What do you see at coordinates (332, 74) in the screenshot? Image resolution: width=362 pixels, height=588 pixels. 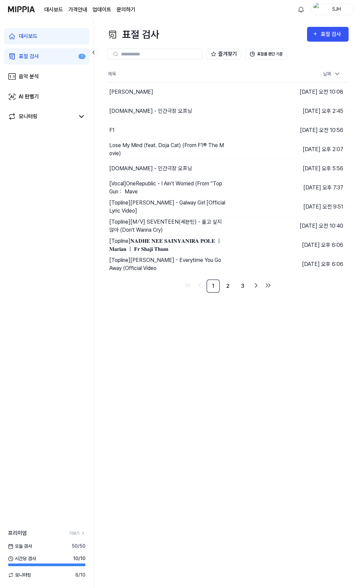 I see `div: 날짜` at bounding box center [332, 74].